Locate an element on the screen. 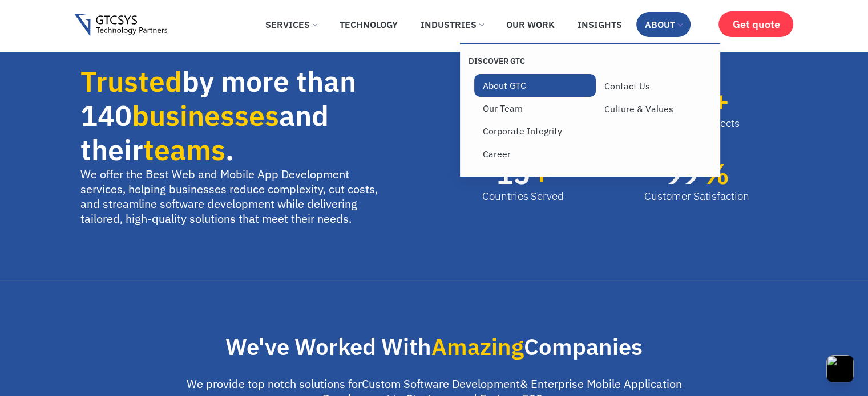 The height and width of the screenshot is (396, 868). a: About GTC is located at coordinates (534, 86).